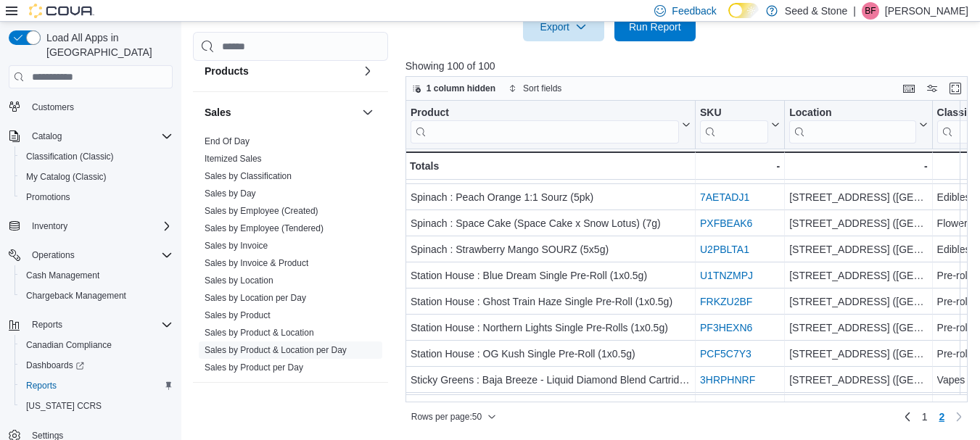 The width and height of the screenshot is (980, 440). What do you see at coordinates (453, 88) in the screenshot?
I see `button: 1 column hidden` at bounding box center [453, 88].